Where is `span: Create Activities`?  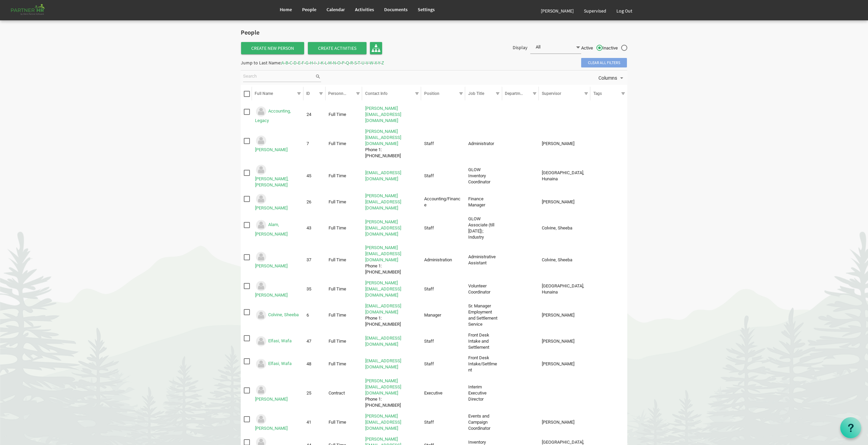 span: Create Activities is located at coordinates (337, 48).